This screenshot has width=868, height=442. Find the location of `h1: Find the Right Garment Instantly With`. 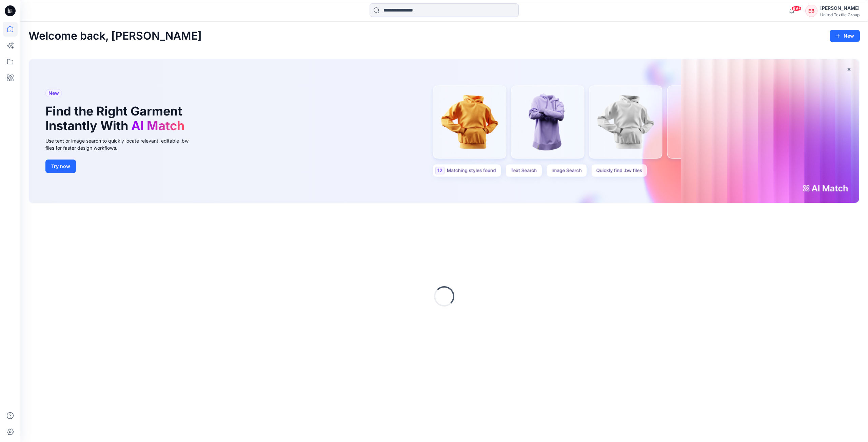

h1: Find the Right Garment Instantly With is located at coordinates (117, 119).